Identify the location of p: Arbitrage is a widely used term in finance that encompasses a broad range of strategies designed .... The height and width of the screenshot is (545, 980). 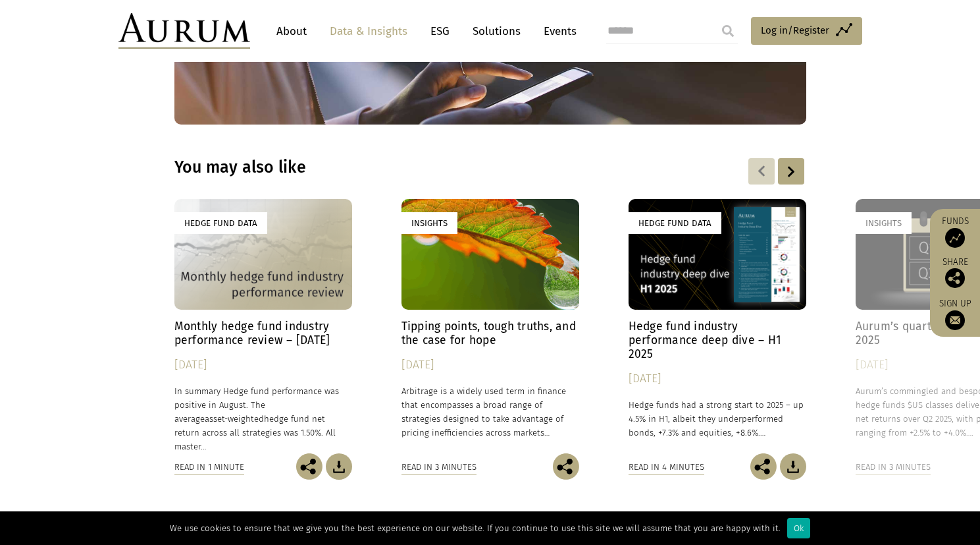
(490, 411).